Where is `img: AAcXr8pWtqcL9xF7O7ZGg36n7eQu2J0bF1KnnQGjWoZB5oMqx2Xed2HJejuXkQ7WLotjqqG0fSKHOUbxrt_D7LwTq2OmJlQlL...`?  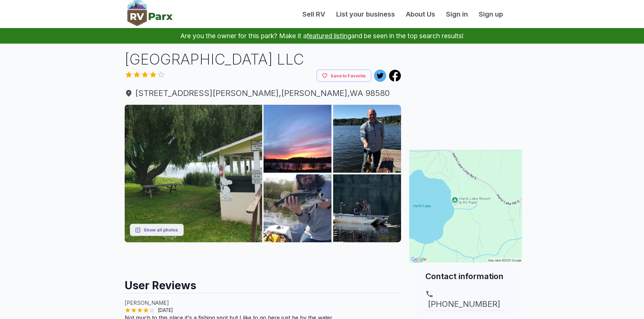
img: AAcXr8pWtqcL9xF7O7ZGg36n7eQu2J0bF1KnnQGjWoZB5oMqx2Xed2HJejuXkQ7WLotjqqG0fSKHOUbxrt_D7LwTq2OmJlQlL... is located at coordinates (193, 173).